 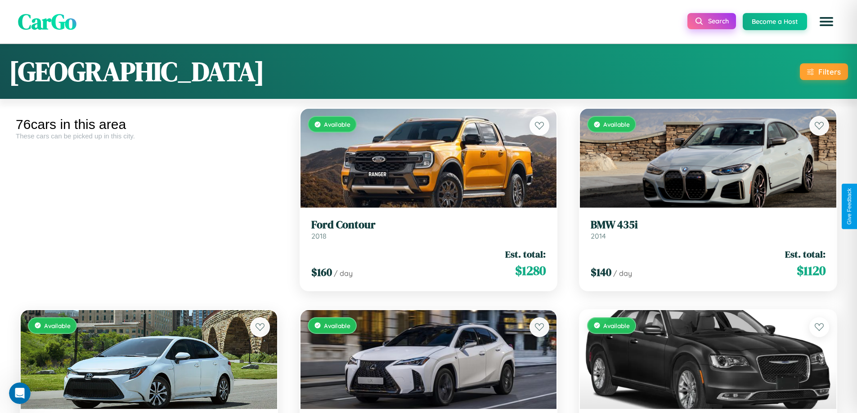 What do you see at coordinates (775, 22) in the screenshot?
I see `button: Become a Host` at bounding box center [775, 22].